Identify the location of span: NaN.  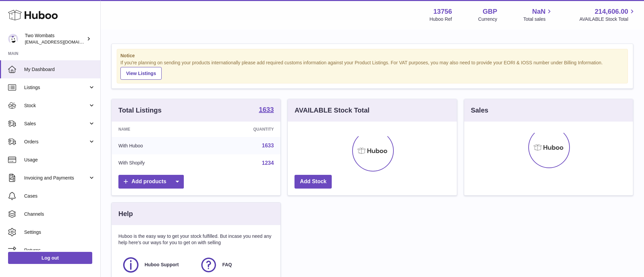
(539, 11).